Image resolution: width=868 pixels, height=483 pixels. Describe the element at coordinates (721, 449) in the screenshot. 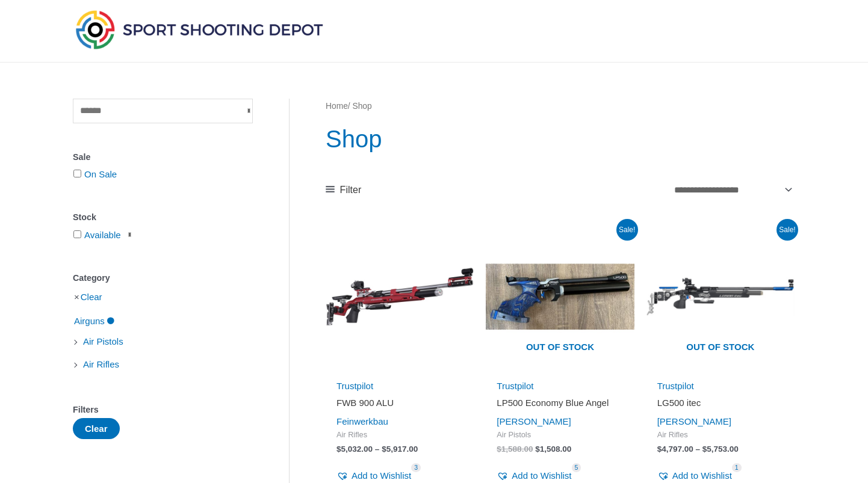

I see `bdi: 5,753.00` at that location.